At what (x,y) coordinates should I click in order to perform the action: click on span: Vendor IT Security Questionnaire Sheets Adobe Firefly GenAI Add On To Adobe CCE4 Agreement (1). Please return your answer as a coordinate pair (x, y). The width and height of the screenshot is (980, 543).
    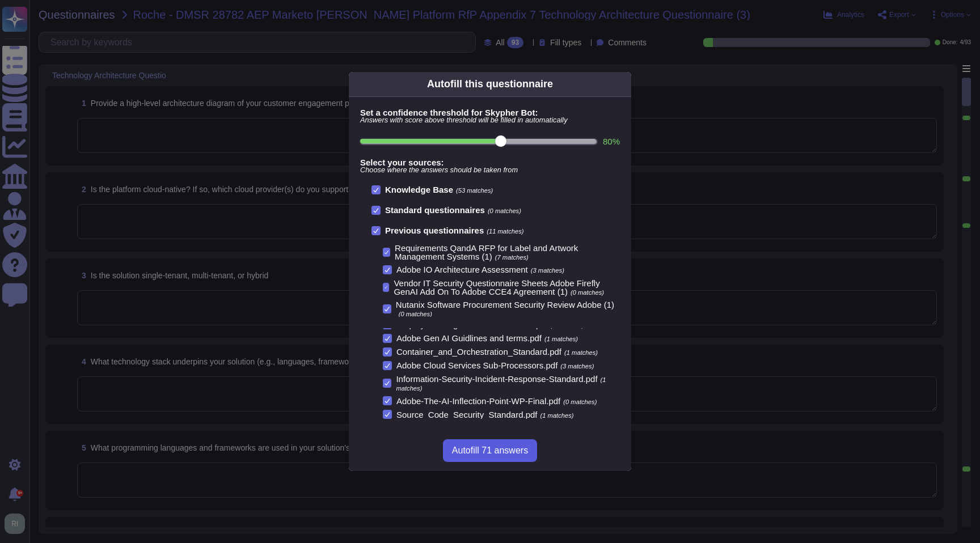
    Looking at the image, I should click on (496, 287).